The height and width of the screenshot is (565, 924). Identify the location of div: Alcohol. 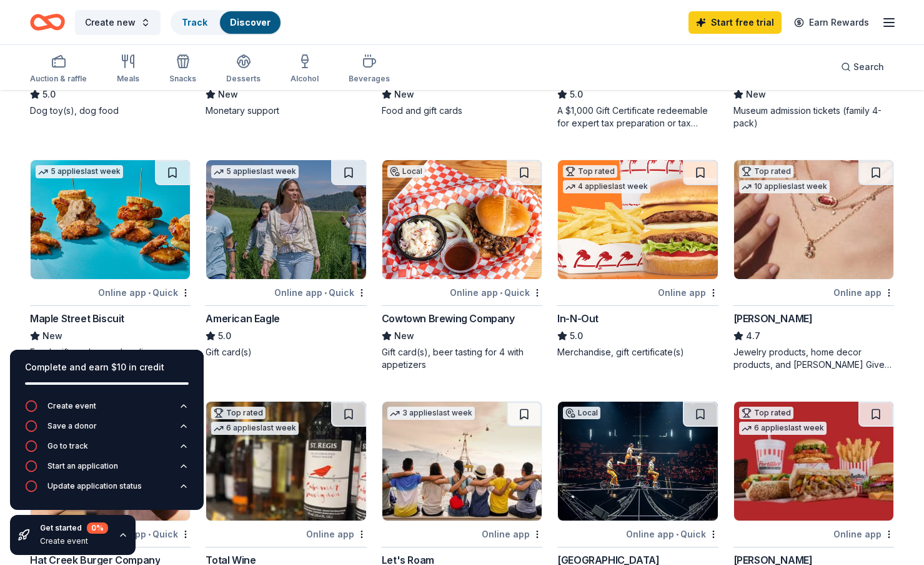
(305, 79).